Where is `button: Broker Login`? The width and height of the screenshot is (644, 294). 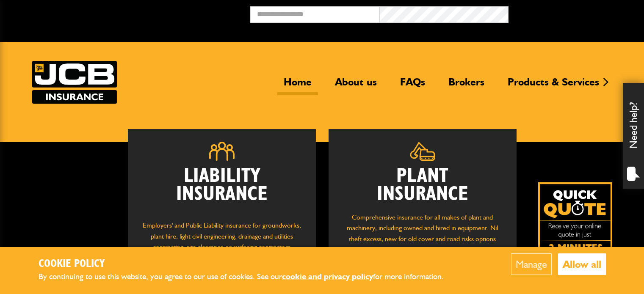 button: Broker Login is located at coordinates (573, 13).